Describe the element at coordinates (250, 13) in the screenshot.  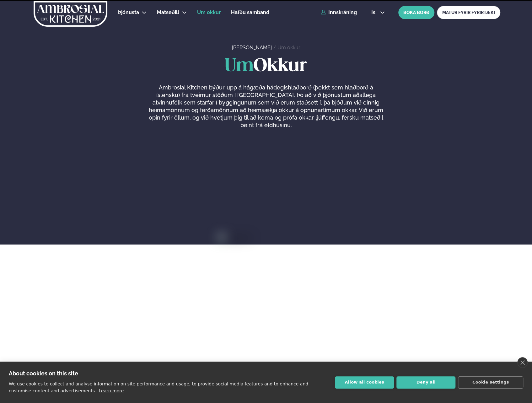
I see `a: Hafðu samband` at that location.